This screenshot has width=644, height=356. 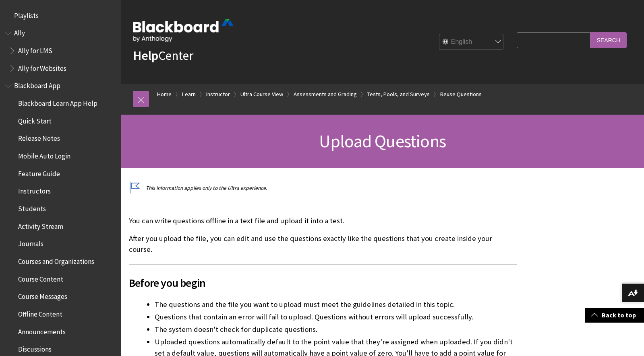 I want to click on p: After you upload the file, you can edit and use the questions exactly like the questions that you..., so click(x=323, y=244).